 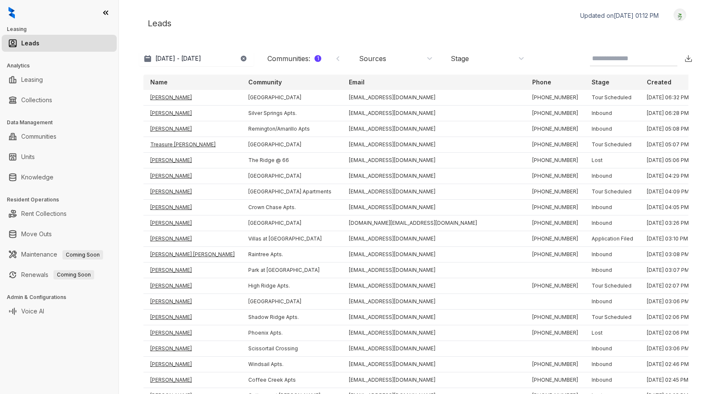 I want to click on span: Coming Soon, so click(x=83, y=255).